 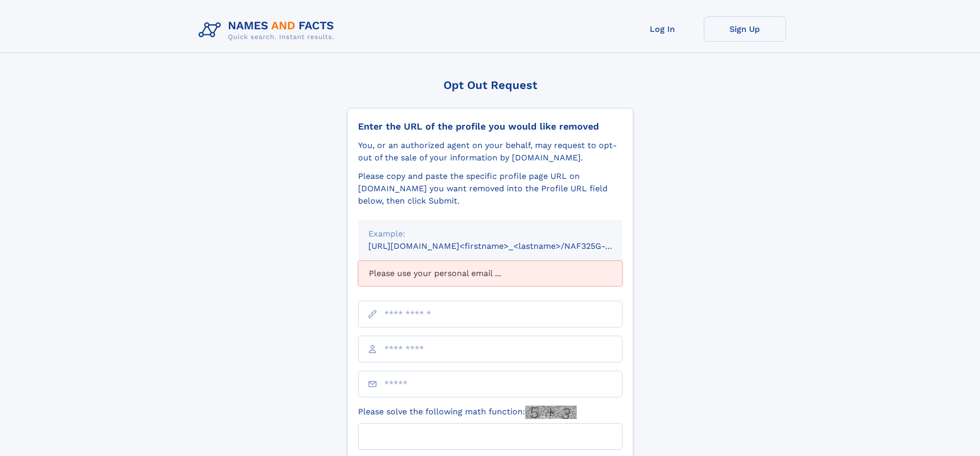 What do you see at coordinates (490, 234) in the screenshot?
I see `div: Example:` at bounding box center [490, 234].